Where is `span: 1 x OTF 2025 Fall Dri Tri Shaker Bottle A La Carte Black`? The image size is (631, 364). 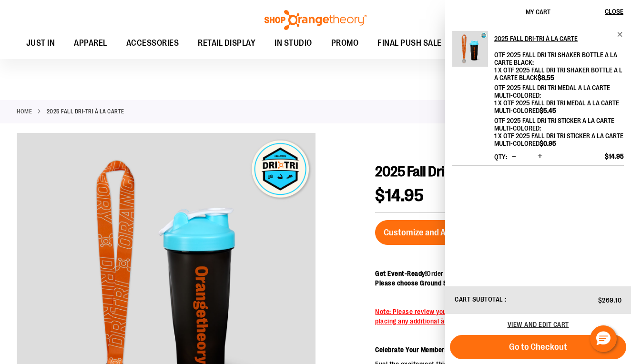
span: 1 x OTF 2025 Fall Dri Tri Shaker Bottle A La Carte Black is located at coordinates (558, 74).